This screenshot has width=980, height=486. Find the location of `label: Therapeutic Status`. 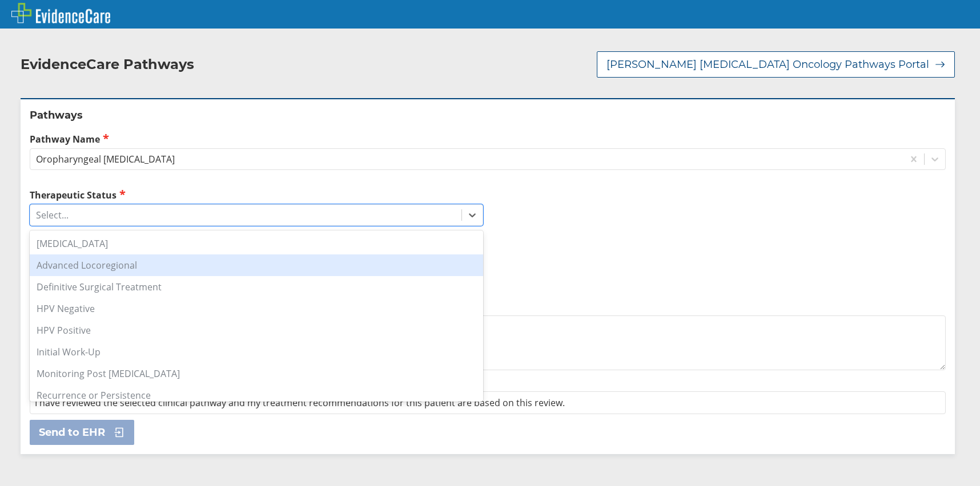

label: Therapeutic Status is located at coordinates (256, 194).